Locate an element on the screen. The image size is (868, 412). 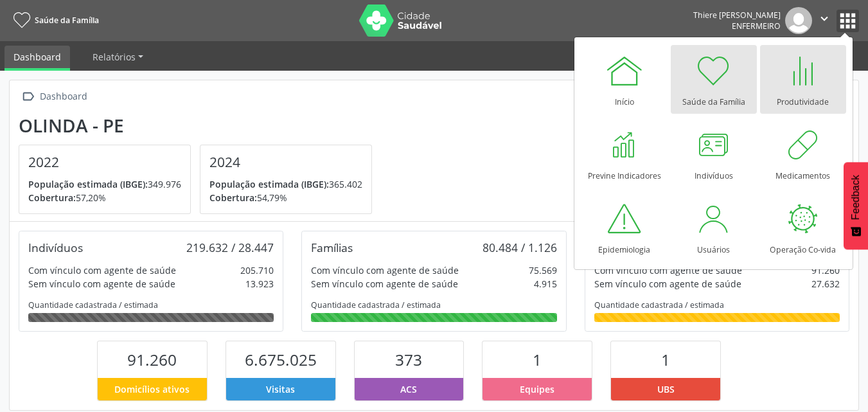
img: img is located at coordinates (798, 20).